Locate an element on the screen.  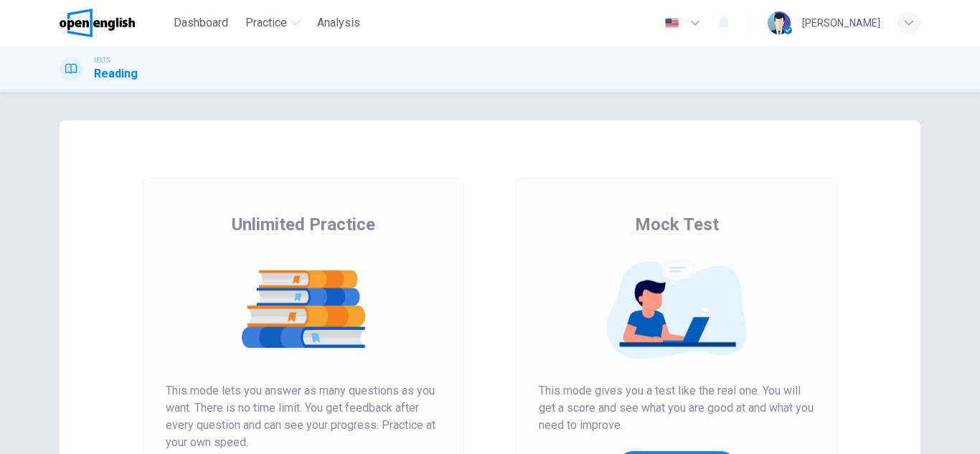
button: Practice is located at coordinates (272, 23).